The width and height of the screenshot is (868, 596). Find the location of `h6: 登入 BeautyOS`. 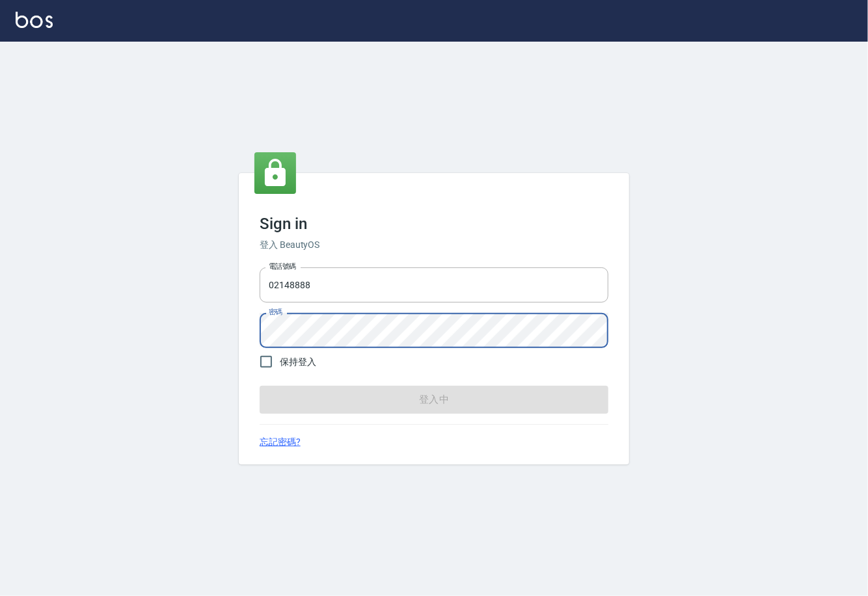

h6: 登入 BeautyOS is located at coordinates (434, 245).